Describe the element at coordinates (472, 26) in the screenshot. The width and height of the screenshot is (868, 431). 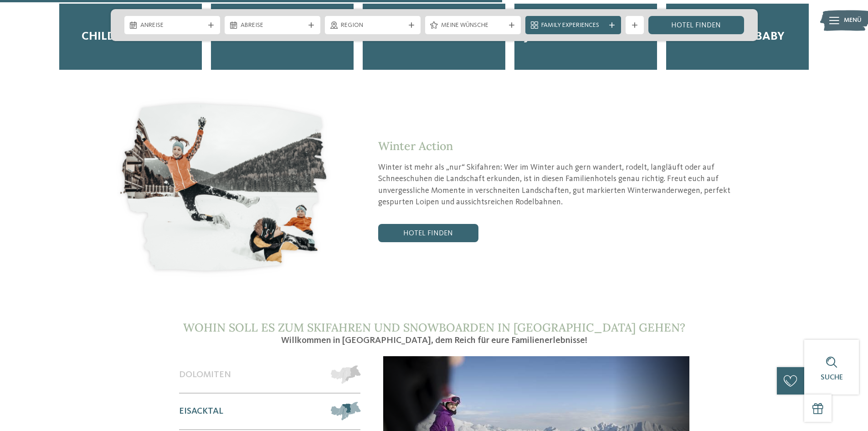
I see `span: Meine Wünsche` at that location.